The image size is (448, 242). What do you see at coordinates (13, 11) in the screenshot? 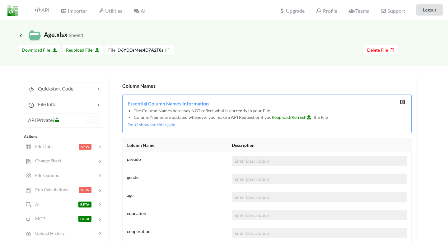
I see `img: LogoIcon.png` at bounding box center [13, 11].